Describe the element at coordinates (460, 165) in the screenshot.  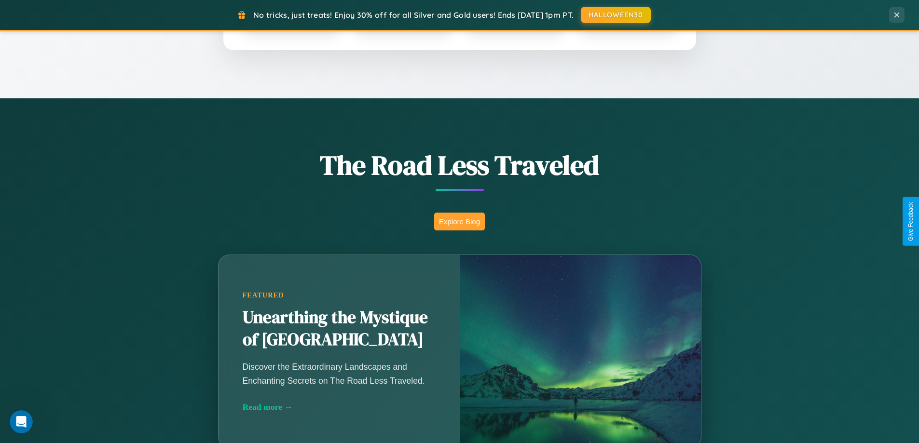
I see `h1: The Road Less Traveled` at that location.